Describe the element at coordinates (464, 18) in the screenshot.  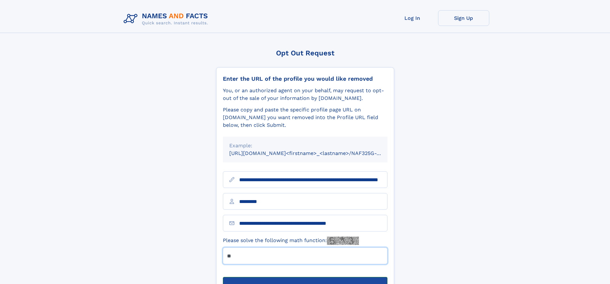
I see `a: Sign Up` at that location.